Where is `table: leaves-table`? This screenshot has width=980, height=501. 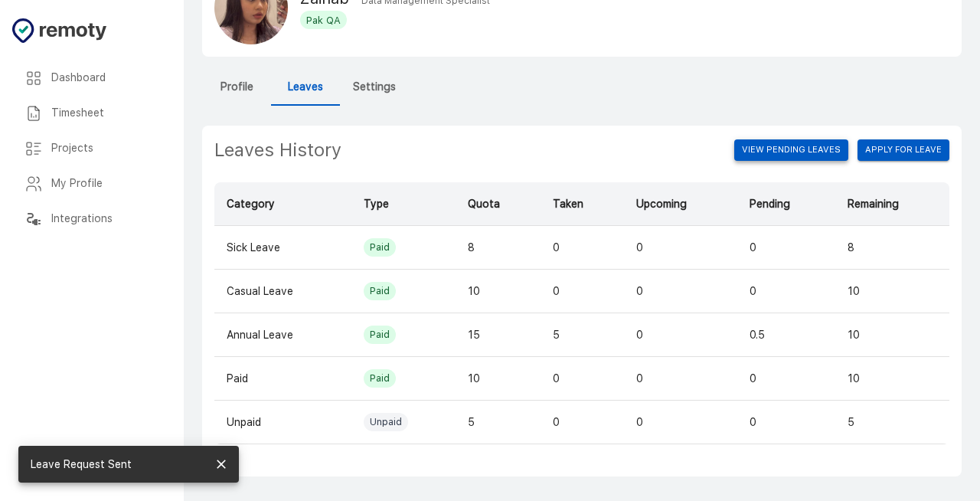
table: leaves-table is located at coordinates (582, 313).